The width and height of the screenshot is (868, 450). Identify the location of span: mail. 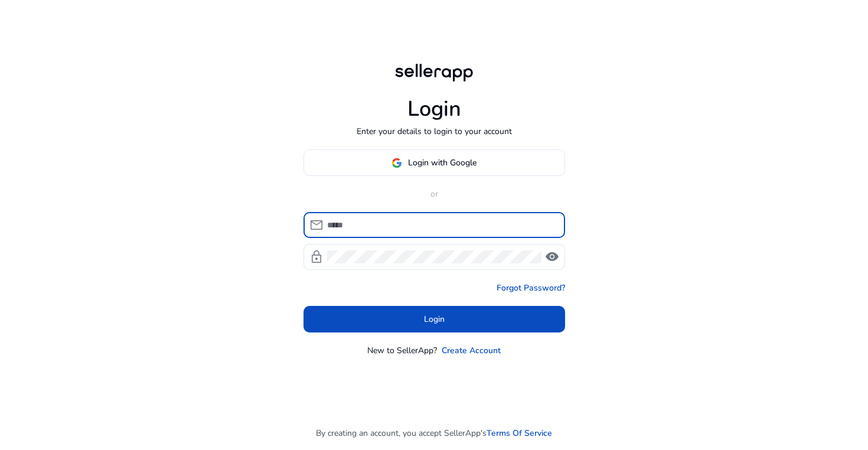
(317, 225).